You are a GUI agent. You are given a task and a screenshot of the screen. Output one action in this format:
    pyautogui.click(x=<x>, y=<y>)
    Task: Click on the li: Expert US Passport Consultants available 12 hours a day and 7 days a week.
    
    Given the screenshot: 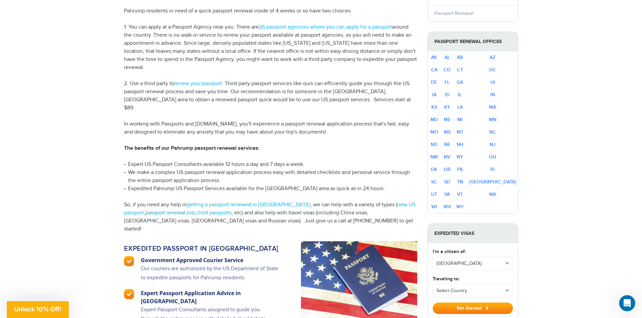 What is the action you would take?
    pyautogui.click(x=270, y=165)
    